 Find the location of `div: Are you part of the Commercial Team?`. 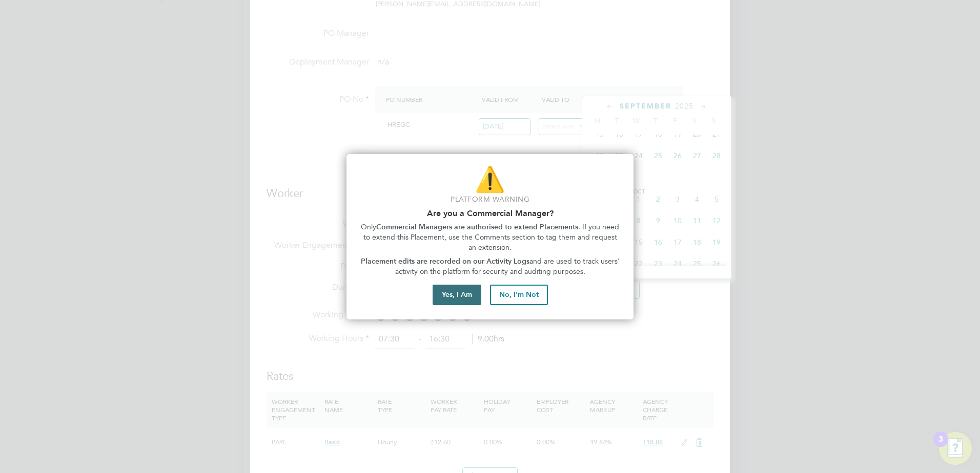

div: Are you part of the Commercial Team? is located at coordinates (490, 237).